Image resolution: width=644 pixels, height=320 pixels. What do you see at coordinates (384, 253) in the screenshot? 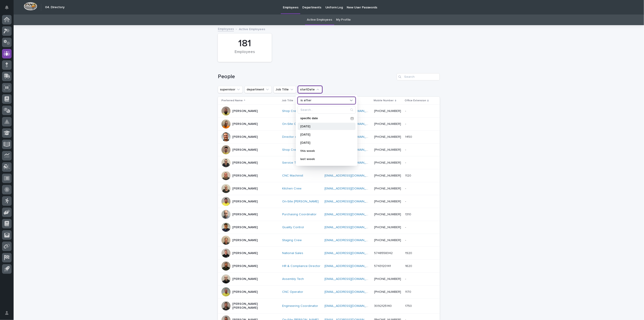
I see `a: 5748558342` at bounding box center [384, 253].